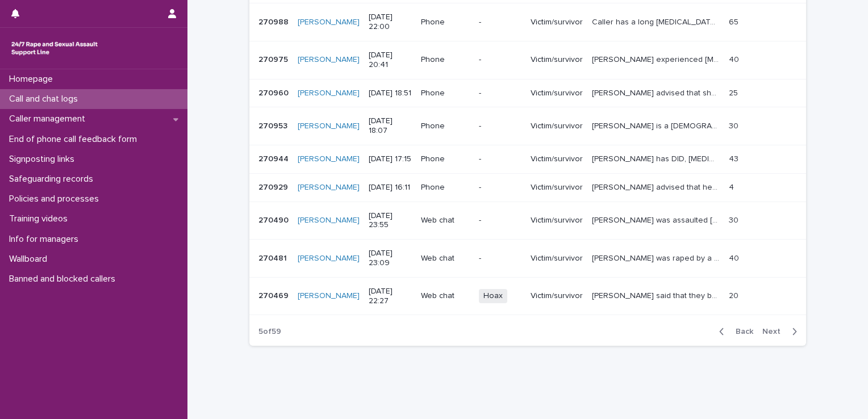 This screenshot has height=419, width=868. Describe the element at coordinates (733, 187) in the screenshot. I see `p: 4` at that location.